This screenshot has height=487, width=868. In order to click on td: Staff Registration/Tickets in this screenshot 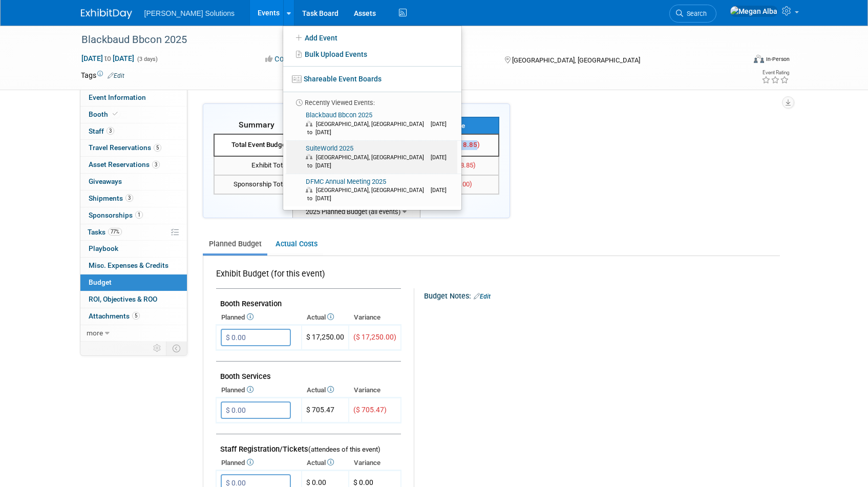, I will do `click(309, 445)`.